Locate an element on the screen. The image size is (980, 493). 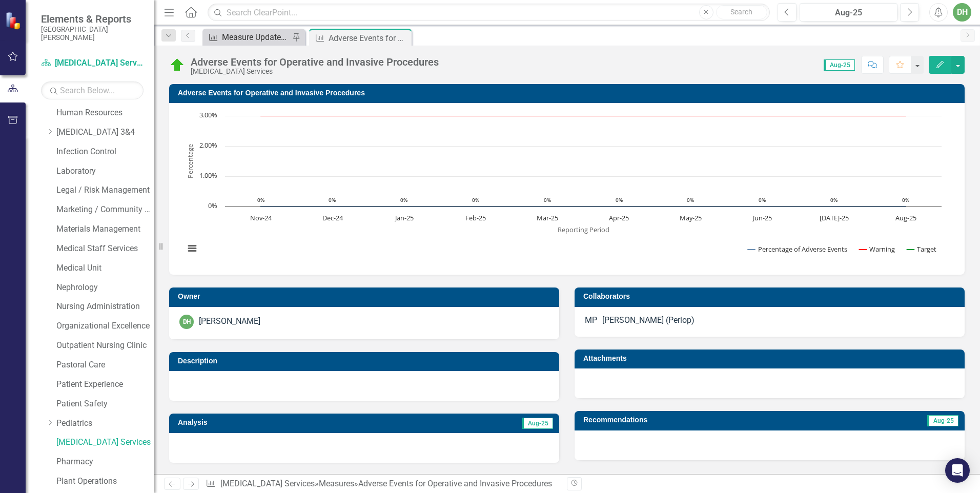
a: Pediatrics is located at coordinates (105, 424).